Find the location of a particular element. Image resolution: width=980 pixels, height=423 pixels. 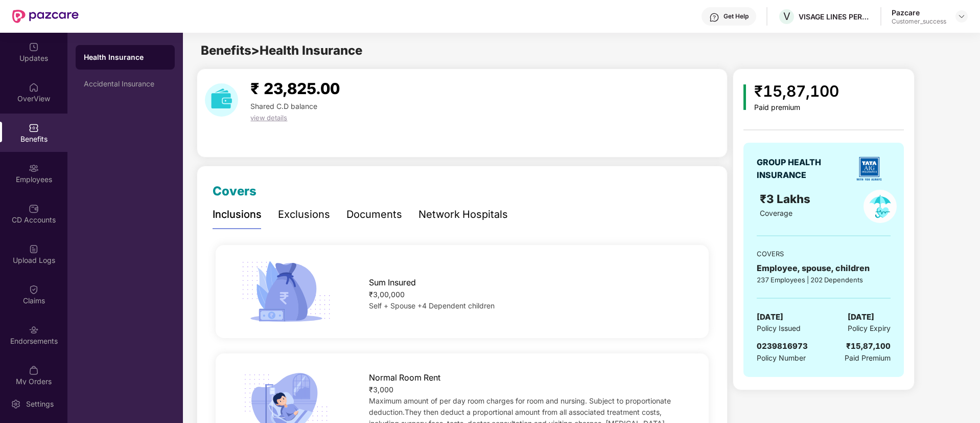

div: Employee, spouse, children is located at coordinates (824, 268).